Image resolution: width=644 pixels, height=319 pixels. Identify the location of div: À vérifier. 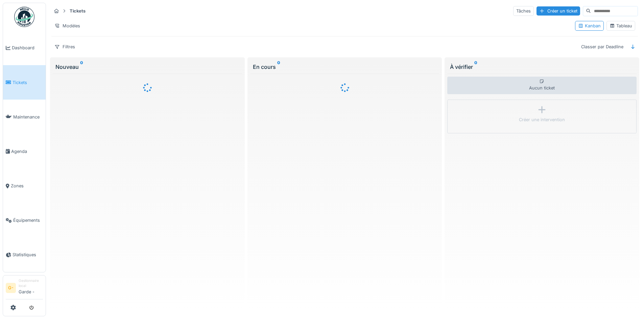
(542, 67).